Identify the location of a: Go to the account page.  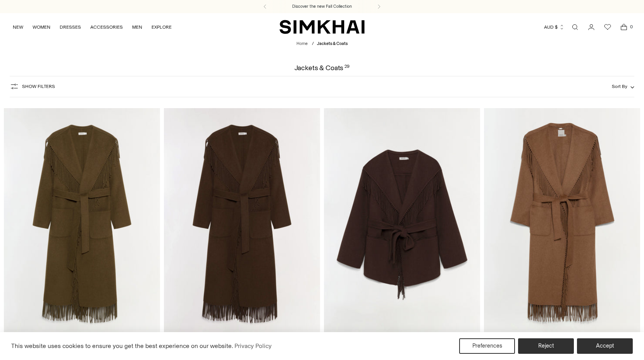
(591, 27).